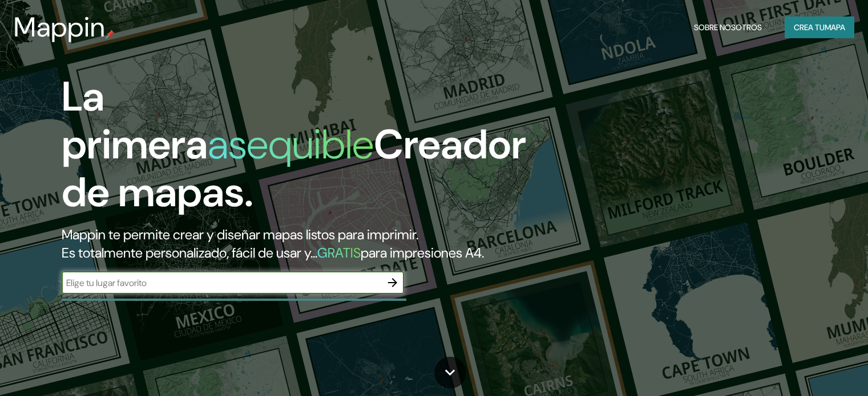 The image size is (868, 396). I want to click on font: Sobre nosotros, so click(728, 27).